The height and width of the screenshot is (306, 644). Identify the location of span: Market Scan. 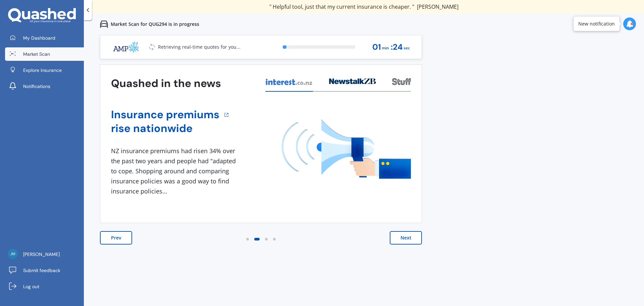
(36, 54).